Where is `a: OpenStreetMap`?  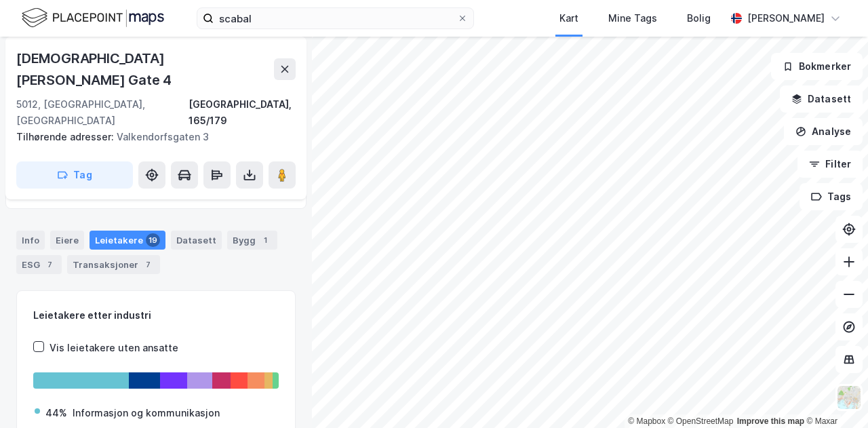
a: OpenStreetMap is located at coordinates (700, 421).